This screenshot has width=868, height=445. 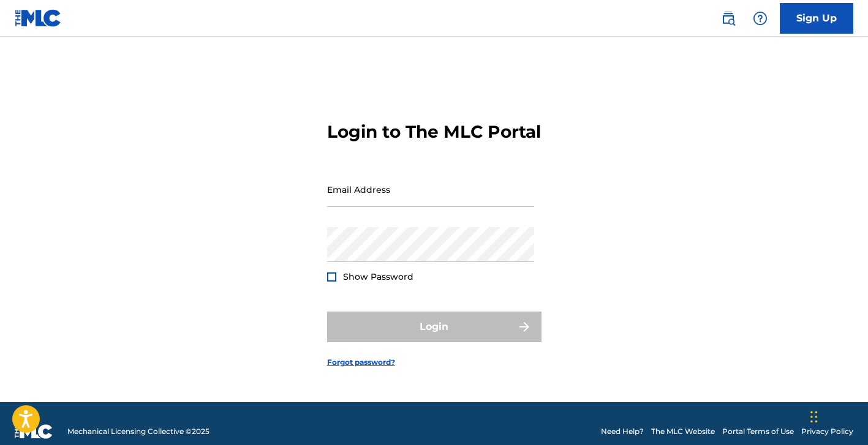 I want to click on img: help, so click(x=760, y=18).